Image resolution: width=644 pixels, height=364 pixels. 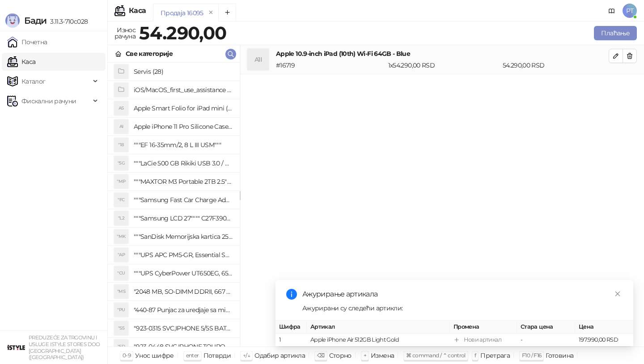 I want to click on span: Фискални рачуни, so click(x=49, y=101).